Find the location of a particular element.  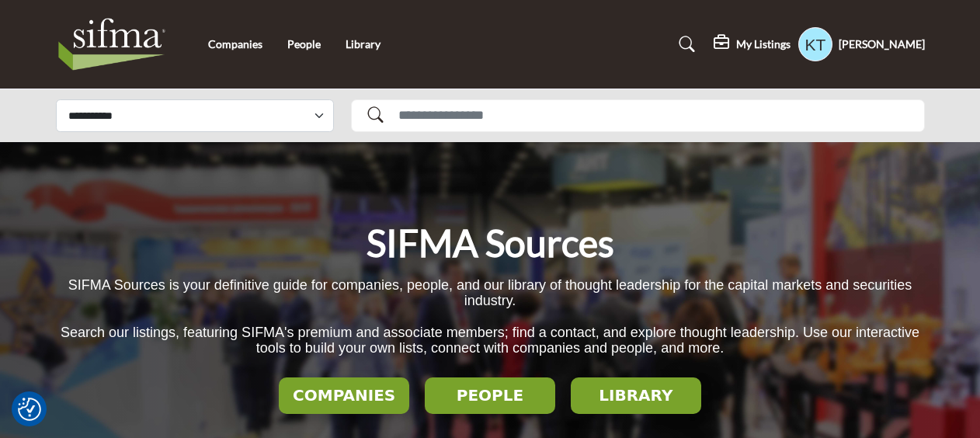

button: Consent Preferences is located at coordinates (30, 409).